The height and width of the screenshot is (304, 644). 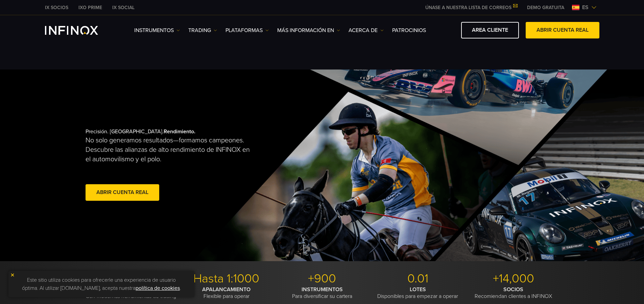 What do you see at coordinates (102, 284) in the screenshot?
I see `p: Este sitio utiliza cookies para ofrecerle una experiencia de usuario óptima. Al utilizar [DOMAIN_...` at bounding box center [102, 284].